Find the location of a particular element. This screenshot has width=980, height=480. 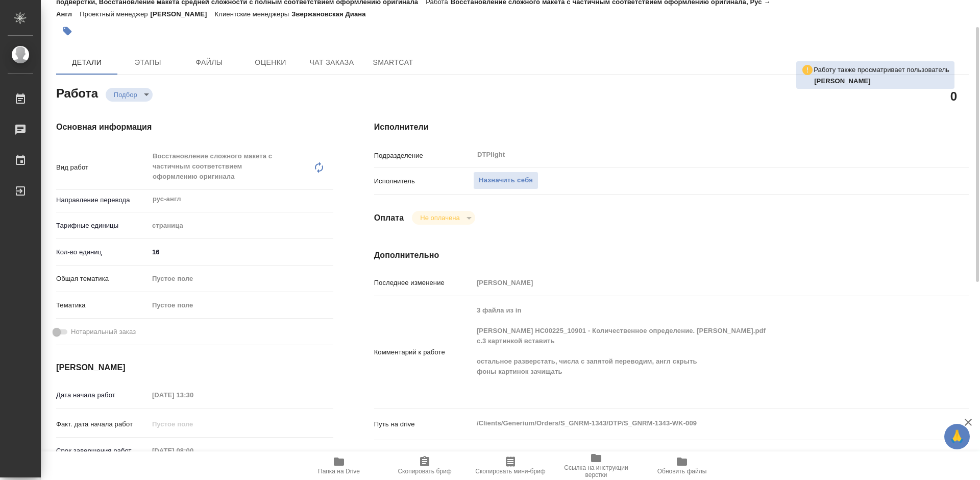

div: страница is located at coordinates (241, 226).